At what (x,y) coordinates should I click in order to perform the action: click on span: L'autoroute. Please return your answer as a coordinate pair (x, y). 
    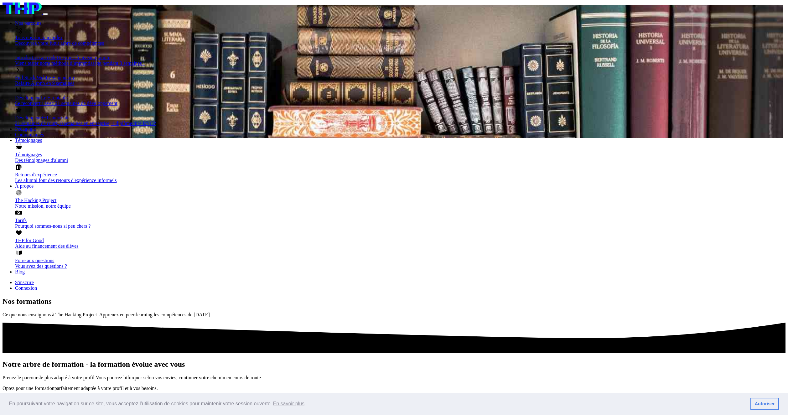
    Looking at the image, I should click on (58, 118).